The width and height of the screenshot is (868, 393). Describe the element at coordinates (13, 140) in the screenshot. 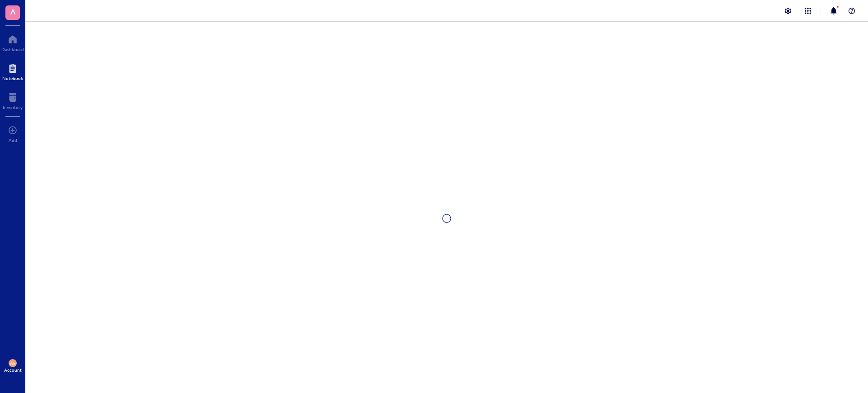

I see `div: Add` at that location.